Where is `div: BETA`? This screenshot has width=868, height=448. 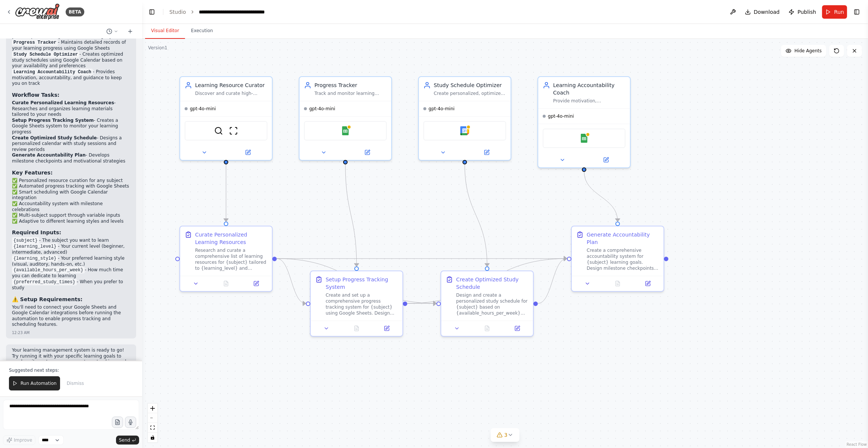 div: BETA is located at coordinates (75, 12).